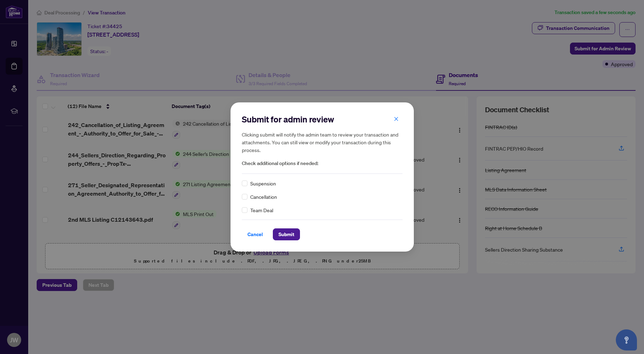 The width and height of the screenshot is (644, 354). What do you see at coordinates (322, 163) in the screenshot?
I see `span: Check additional options if needed:` at bounding box center [322, 163].